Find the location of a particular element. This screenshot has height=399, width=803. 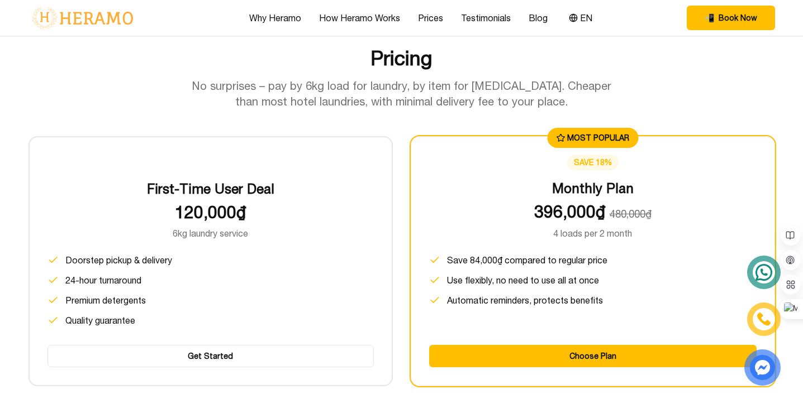

a: Prices is located at coordinates (430, 18).